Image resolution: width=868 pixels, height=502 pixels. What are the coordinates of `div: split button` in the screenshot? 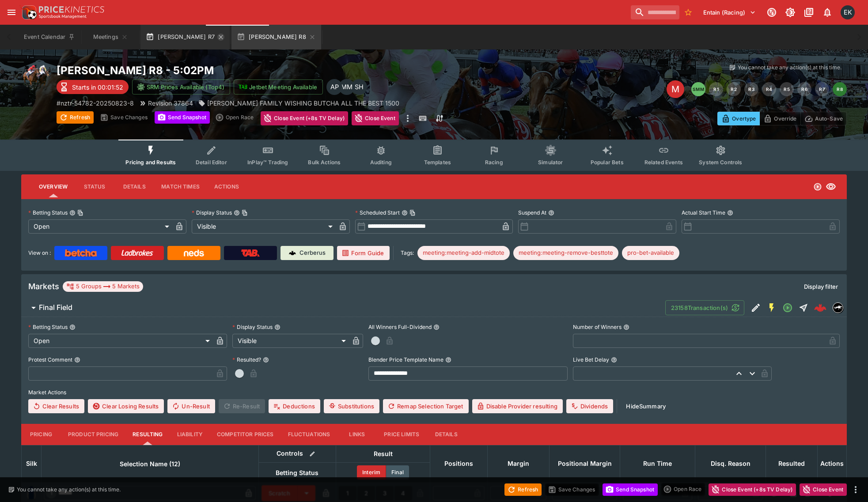 It's located at (235, 117).